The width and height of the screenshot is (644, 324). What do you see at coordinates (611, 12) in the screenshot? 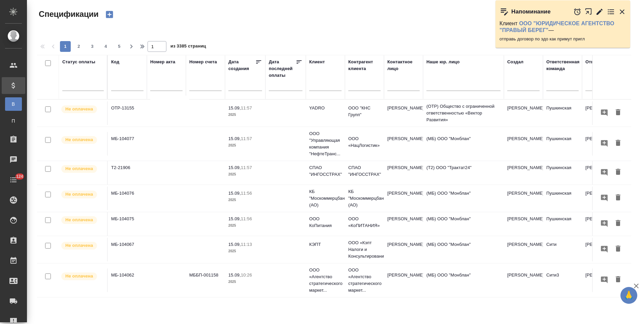
I see `button: Перейти в todo` at bounding box center [611, 12].